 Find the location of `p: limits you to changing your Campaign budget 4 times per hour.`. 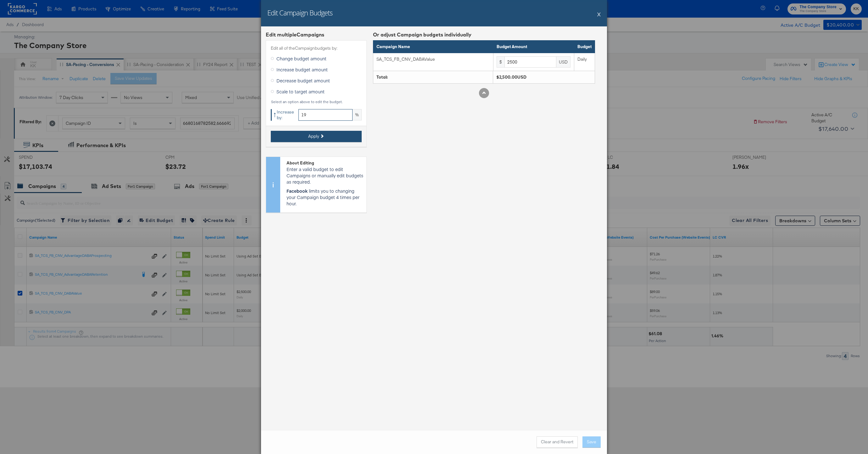

p: limits you to changing your Campaign budget 4 times per hour. is located at coordinates (325, 197).